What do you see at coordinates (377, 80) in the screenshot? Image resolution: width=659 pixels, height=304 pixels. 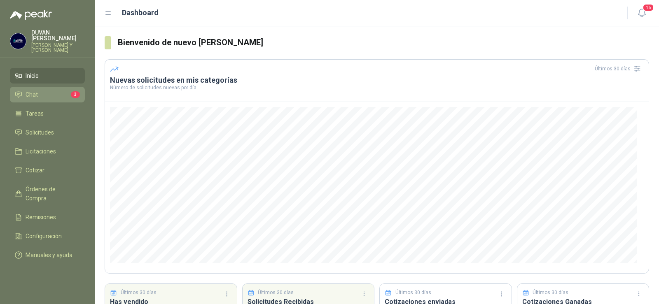 I see `h3: Nuevas solicitudes en mis categorías` at bounding box center [377, 80].